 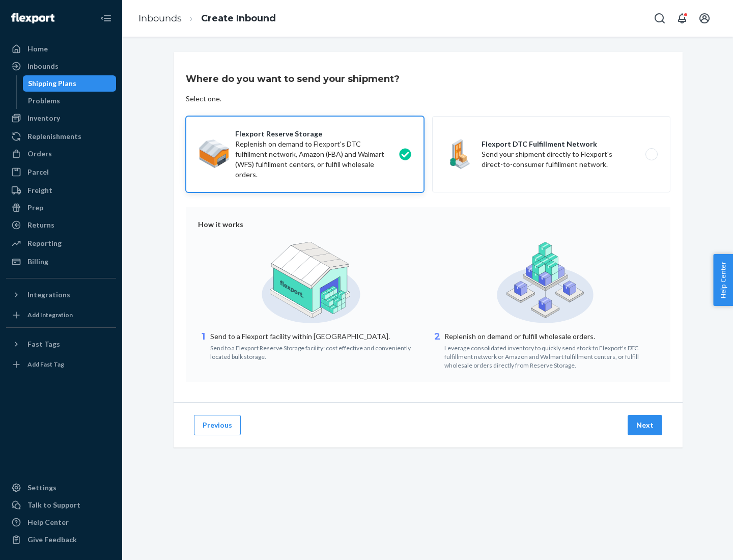 What do you see at coordinates (705, 18) in the screenshot?
I see `button: Open account menu` at bounding box center [705, 18].